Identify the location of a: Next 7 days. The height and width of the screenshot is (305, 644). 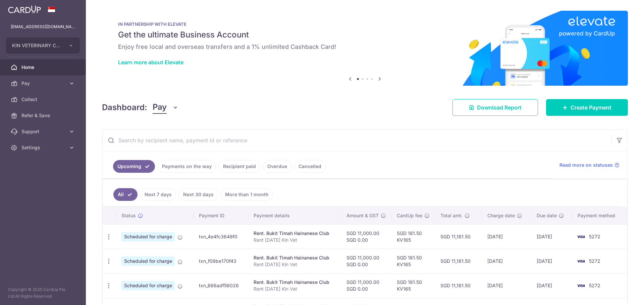
(158, 195).